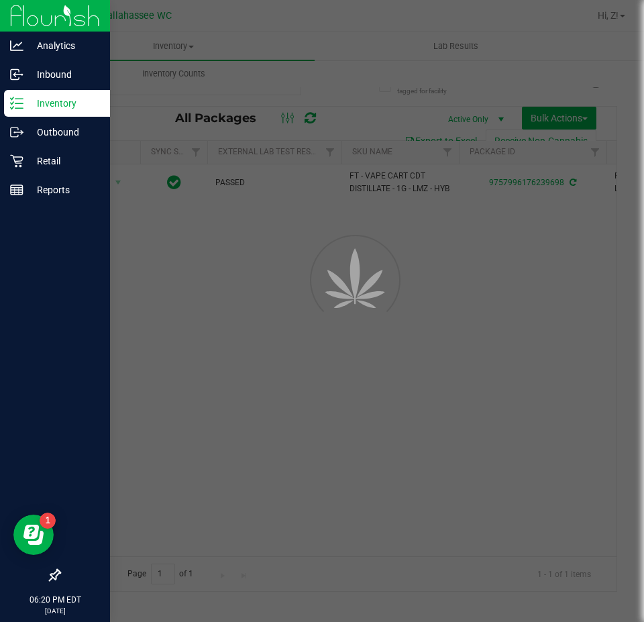 The width and height of the screenshot is (644, 622). I want to click on p: 06:20 PM EDT, so click(55, 600).